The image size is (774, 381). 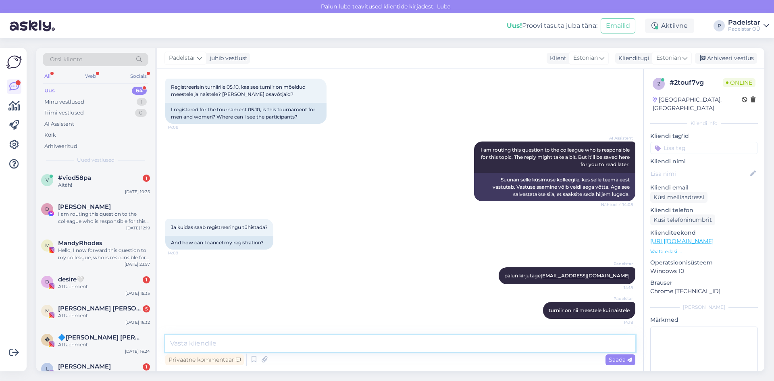 What do you see at coordinates (59, 124) in the screenshot?
I see `div: AI Assistent` at bounding box center [59, 124].